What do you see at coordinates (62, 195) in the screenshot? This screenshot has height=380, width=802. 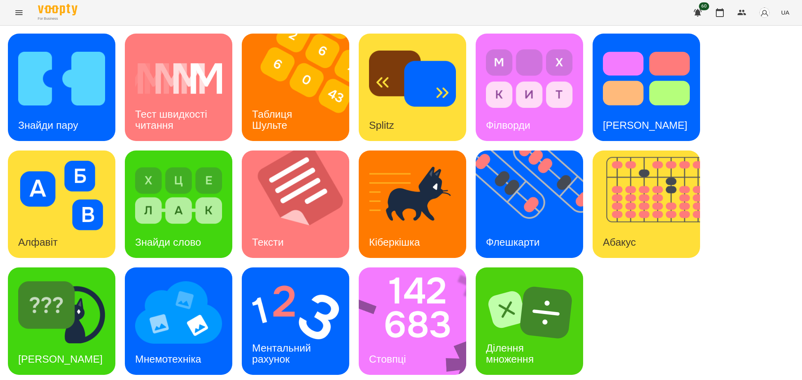 I see `img: Алфавіт` at bounding box center [62, 195].